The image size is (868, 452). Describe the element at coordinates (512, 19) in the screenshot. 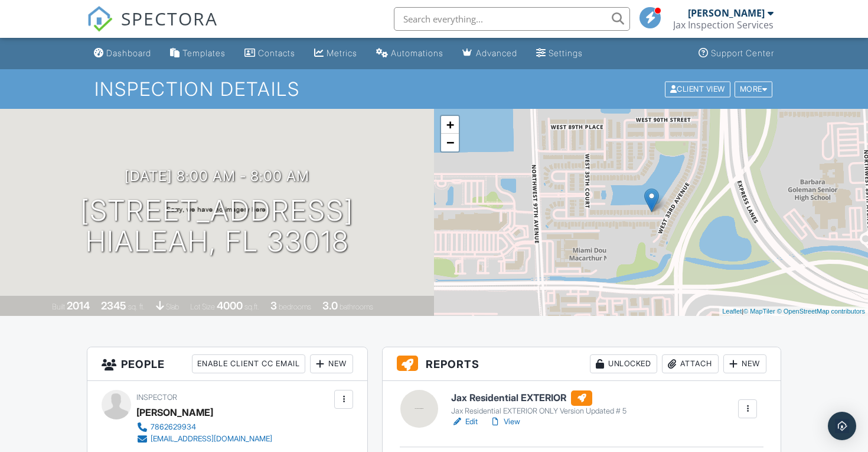

I see `input: Search everything...` at that location.